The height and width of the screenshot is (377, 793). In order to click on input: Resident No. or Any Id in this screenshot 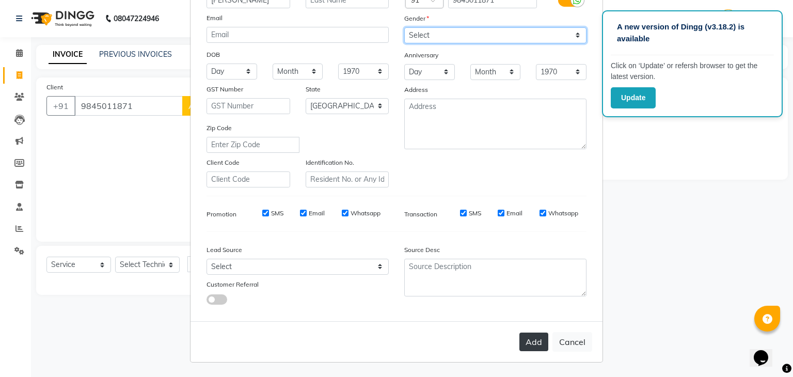, I will do `click(347, 179)`.